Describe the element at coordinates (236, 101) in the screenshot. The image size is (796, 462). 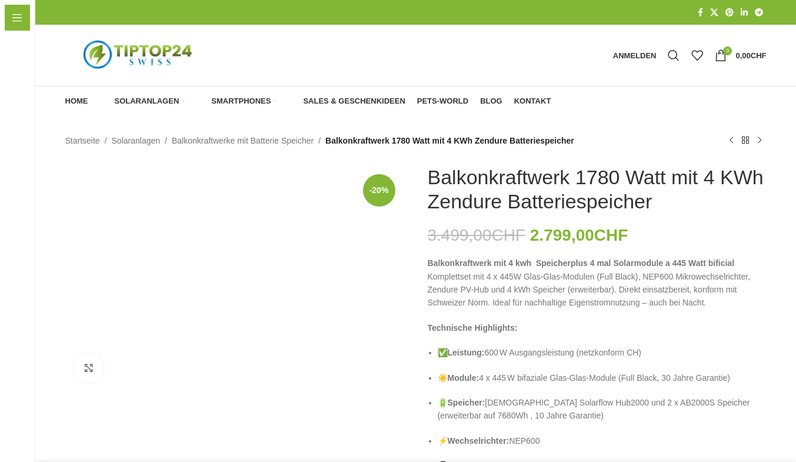
I see `a: Smartphones` at that location.